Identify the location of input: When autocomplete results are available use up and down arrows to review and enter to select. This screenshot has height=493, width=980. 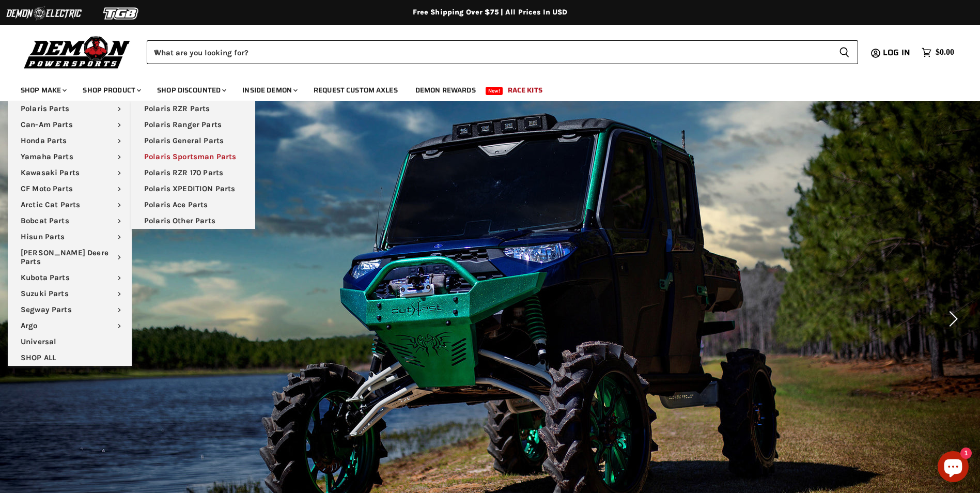
(489, 52).